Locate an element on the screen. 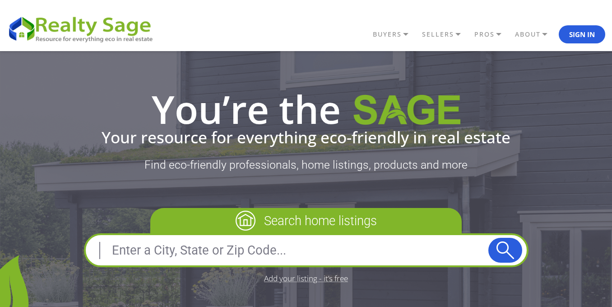 The height and width of the screenshot is (307, 612). p: Find eco-friendly professionals, home listings, products and more is located at coordinates (306, 165).